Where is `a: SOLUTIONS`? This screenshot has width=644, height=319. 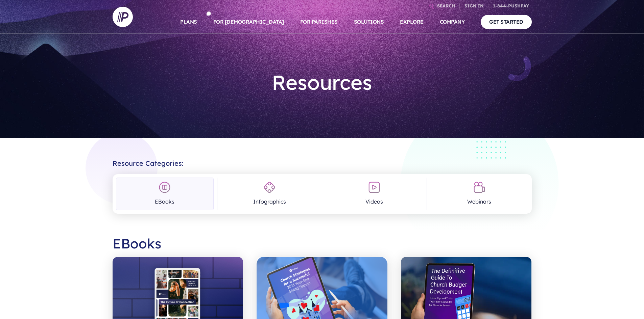 a: SOLUTIONS is located at coordinates (369, 22).